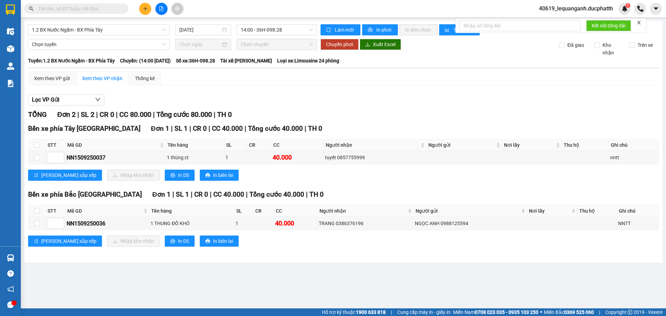 The height and width of the screenshot is (316, 666). What do you see at coordinates (37, 114) in the screenshot?
I see `span: TỔNG` at bounding box center [37, 114].